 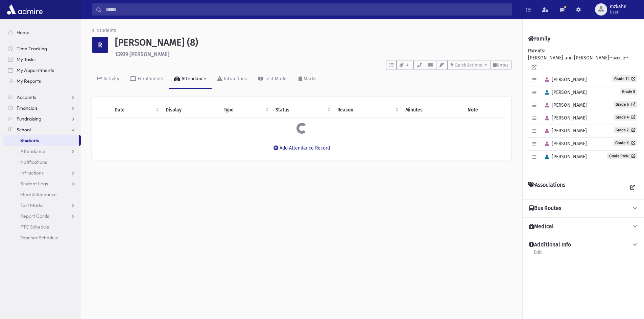 I want to click on a: Grade 11, so click(x=624, y=79).